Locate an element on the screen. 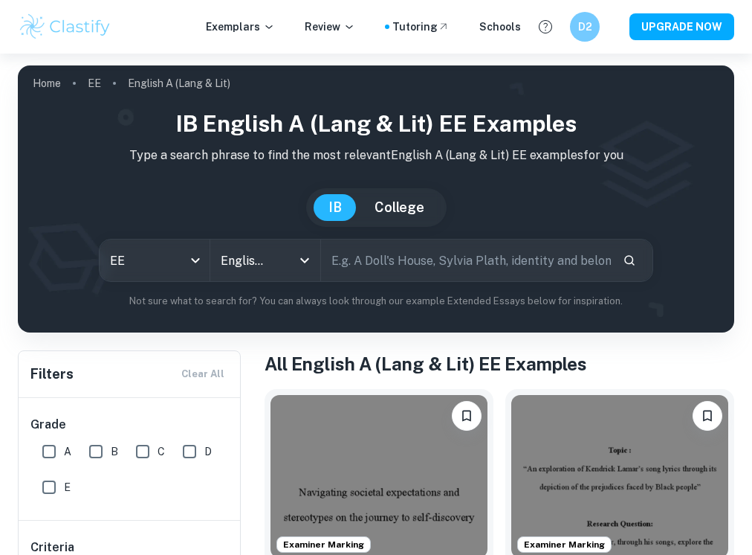  div: EE is located at coordinates (155, 260).